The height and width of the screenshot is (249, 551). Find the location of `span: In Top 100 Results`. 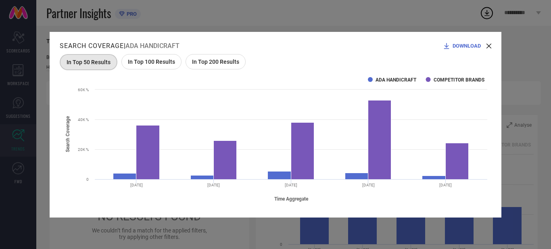

span: In Top 100 Results is located at coordinates (151, 62).